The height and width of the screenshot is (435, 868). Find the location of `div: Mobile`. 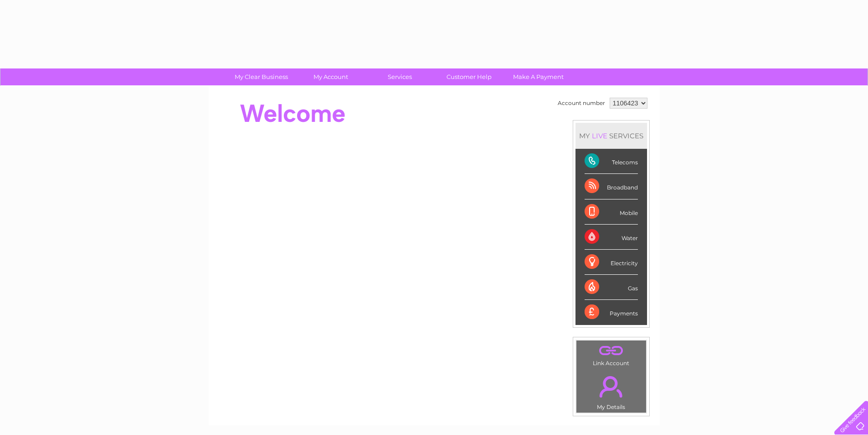

div: Mobile is located at coordinates (611, 212).